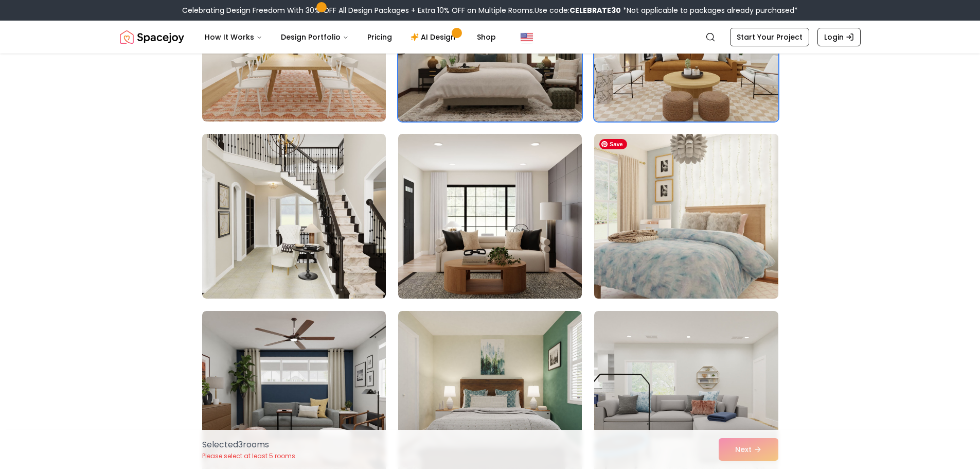  I want to click on span: *Not applicable to packages already purchased*, so click(709, 10).